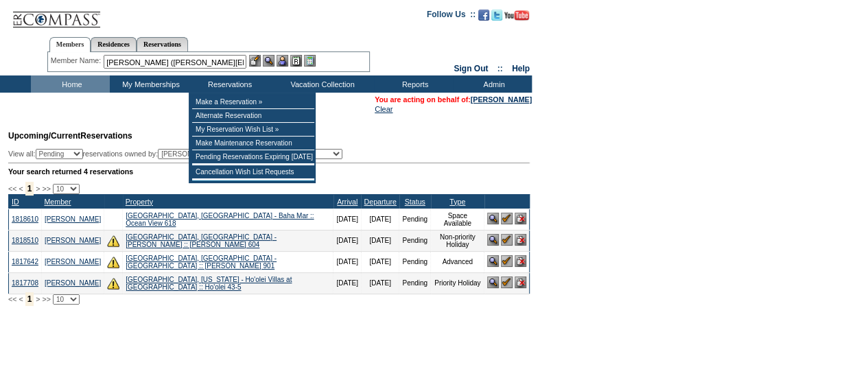 The width and height of the screenshot is (868, 378). I want to click on a: Property, so click(139, 201).